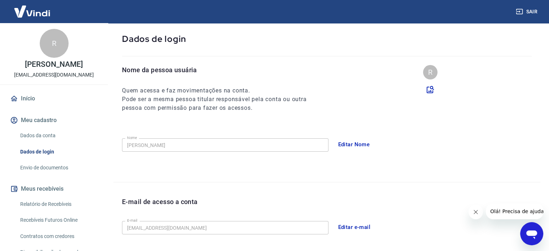 The image size is (549, 251). What do you see at coordinates (54, 189) in the screenshot?
I see `button: Meus recebíveis` at bounding box center [54, 189].